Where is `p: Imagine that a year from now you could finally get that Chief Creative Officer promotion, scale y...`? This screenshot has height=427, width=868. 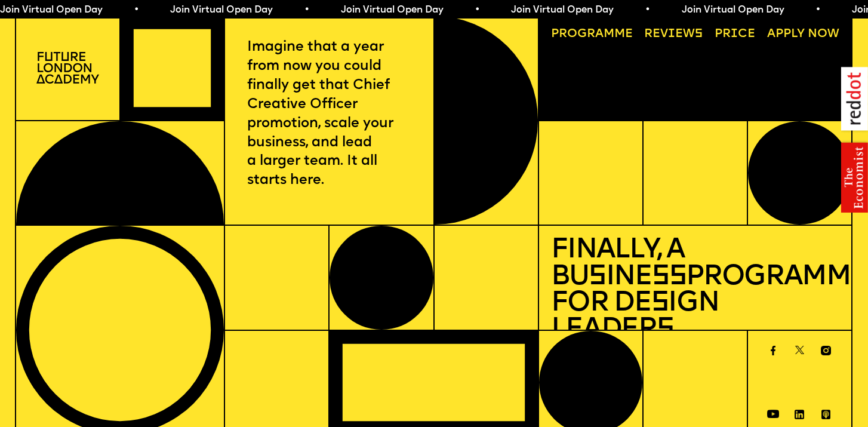
p: Imagine that a year from now you could finally get that Chief Creative Officer promotion, scale y... is located at coordinates (329, 115).